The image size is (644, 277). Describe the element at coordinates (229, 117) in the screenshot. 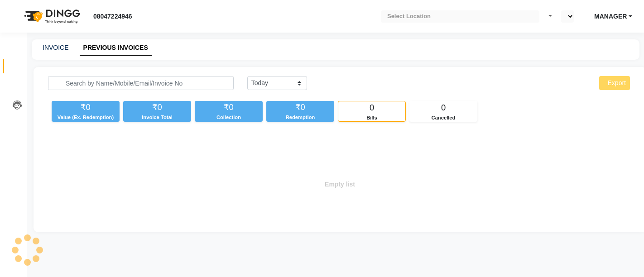

I see `div: Collection` at that location.